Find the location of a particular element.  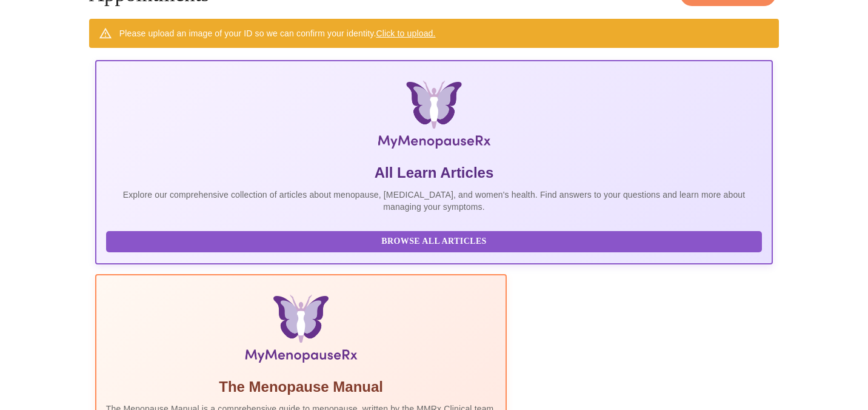

div: Please upload an image of your ID so we can confirm your identity. is located at coordinates (278, 33).